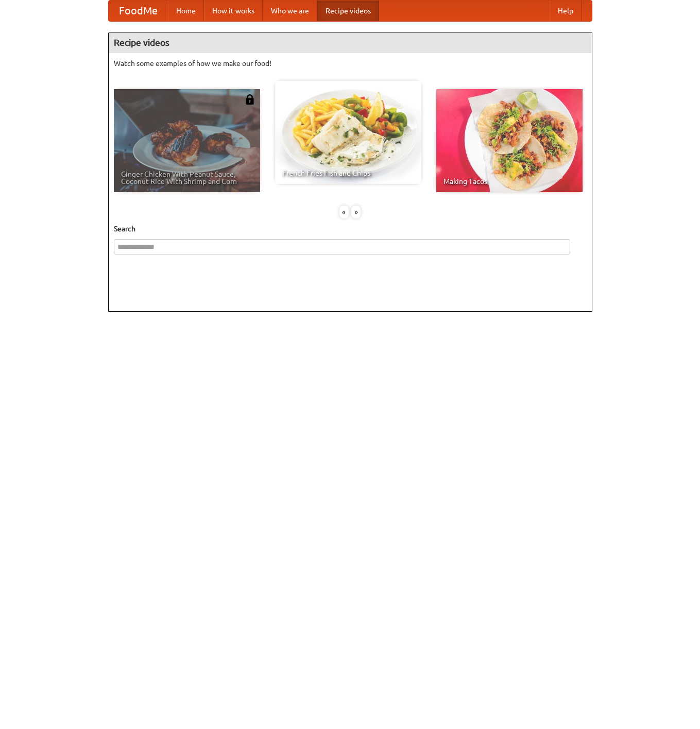 This screenshot has width=700, height=729. I want to click on h4: Recipe videos, so click(350, 43).